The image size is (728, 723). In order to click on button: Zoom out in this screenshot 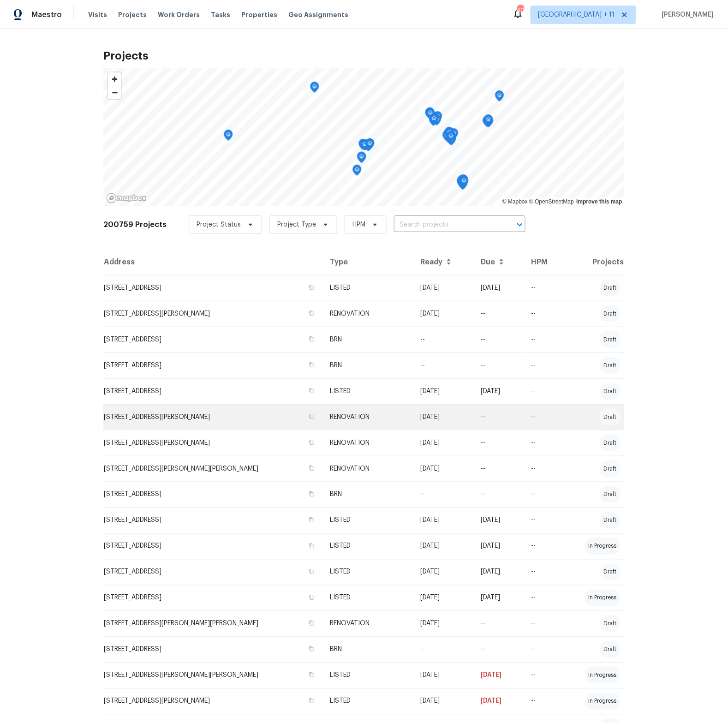, I will do `click(115, 93)`.